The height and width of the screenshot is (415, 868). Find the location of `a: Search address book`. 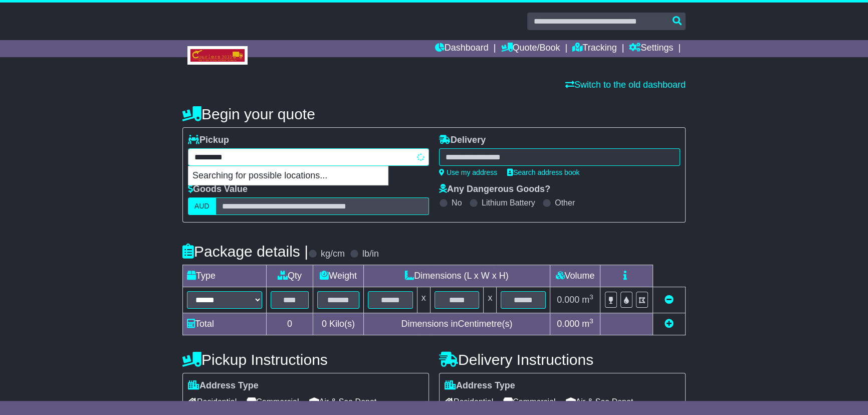

a: Search address book is located at coordinates (543, 172).